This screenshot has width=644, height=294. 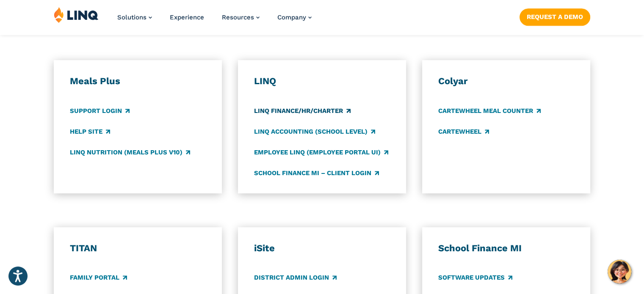 I want to click on img: LINQ | K‑12 Software, so click(x=76, y=15).